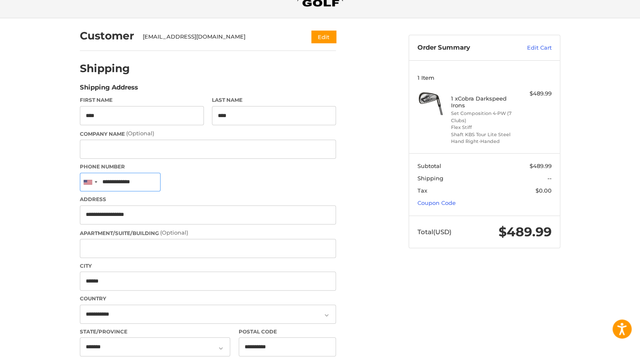 The image size is (640, 364). What do you see at coordinates (429, 166) in the screenshot?
I see `span: Subtotal` at bounding box center [429, 166].